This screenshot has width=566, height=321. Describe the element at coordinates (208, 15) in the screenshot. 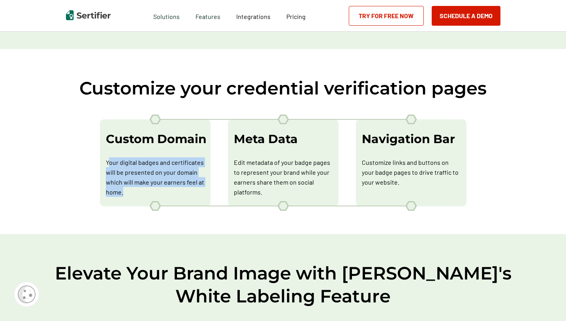

I see `span: Features` at that location.